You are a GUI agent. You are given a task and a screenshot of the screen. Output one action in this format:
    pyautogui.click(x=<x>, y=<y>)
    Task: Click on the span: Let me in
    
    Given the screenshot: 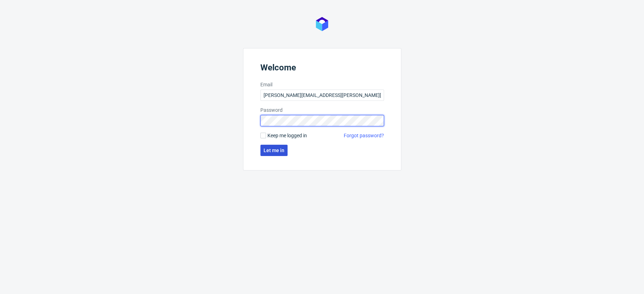 What is the action you would take?
    pyautogui.click(x=274, y=150)
    